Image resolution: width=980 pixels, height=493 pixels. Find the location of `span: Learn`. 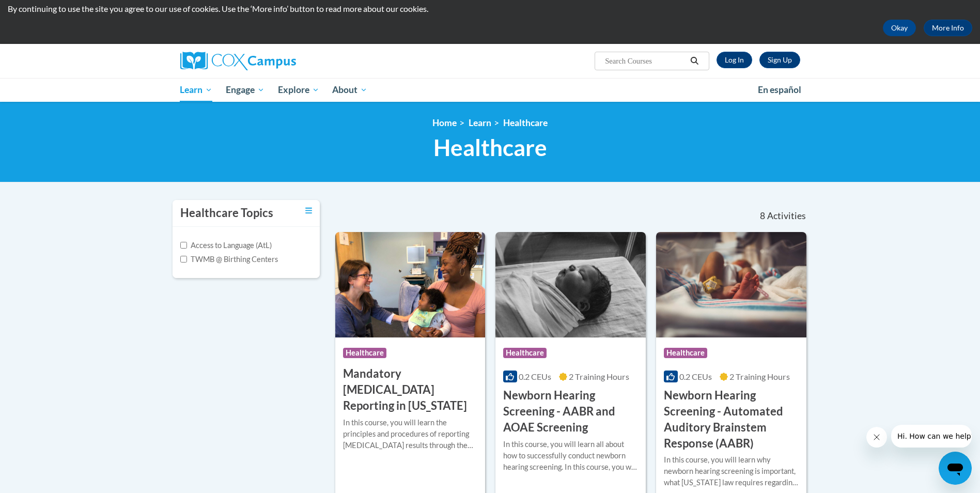

span: Learn is located at coordinates (196, 90).